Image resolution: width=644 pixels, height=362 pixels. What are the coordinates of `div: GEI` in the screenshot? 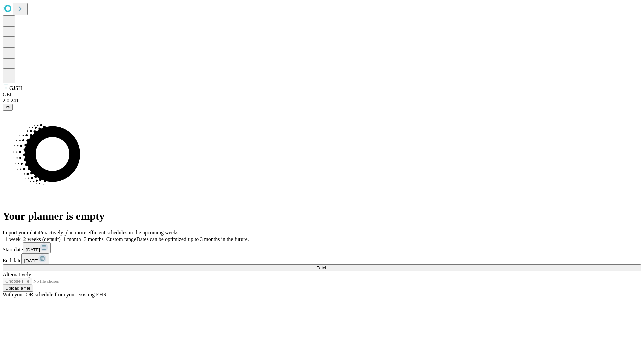 It's located at (322, 95).